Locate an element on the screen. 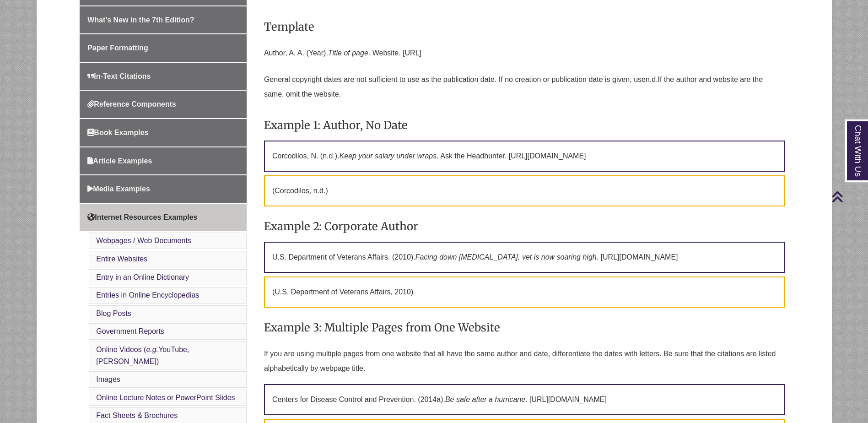  span: In-Text Citations is located at coordinates (119, 76).